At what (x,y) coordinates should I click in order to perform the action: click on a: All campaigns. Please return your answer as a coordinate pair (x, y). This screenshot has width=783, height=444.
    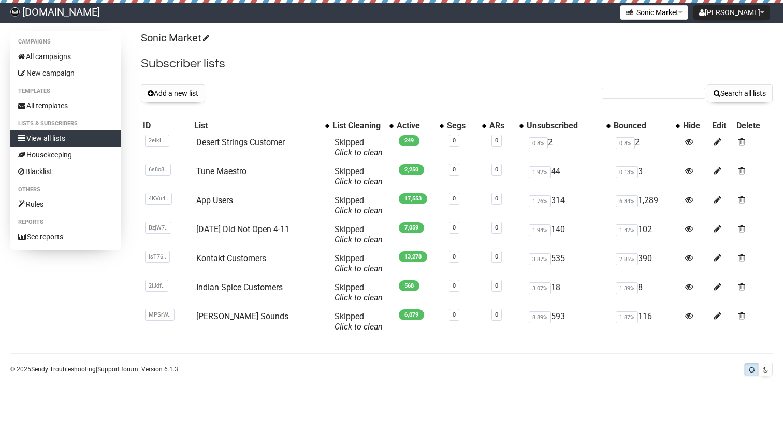
    Looking at the image, I should click on (66, 56).